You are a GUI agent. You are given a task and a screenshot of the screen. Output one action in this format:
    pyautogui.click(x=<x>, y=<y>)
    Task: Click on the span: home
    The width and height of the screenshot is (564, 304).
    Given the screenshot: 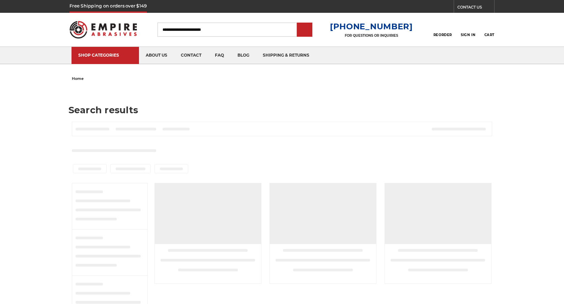 What is the action you would take?
    pyautogui.click(x=78, y=79)
    